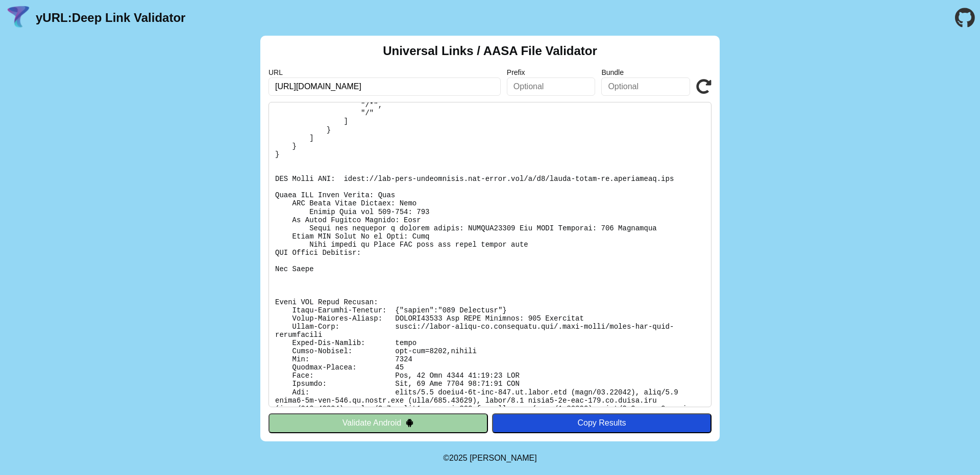 This screenshot has height=475, width=980. Describe the element at coordinates (458, 458) in the screenshot. I see `span: 2025` at that location.